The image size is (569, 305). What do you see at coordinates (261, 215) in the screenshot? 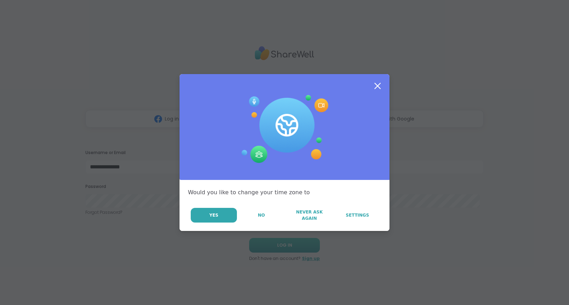
I see `span: No` at bounding box center [261, 215].